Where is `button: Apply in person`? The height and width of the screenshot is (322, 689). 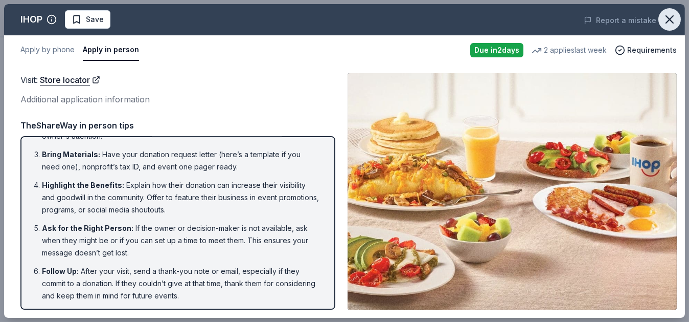
button: Apply in person is located at coordinates (111, 50).